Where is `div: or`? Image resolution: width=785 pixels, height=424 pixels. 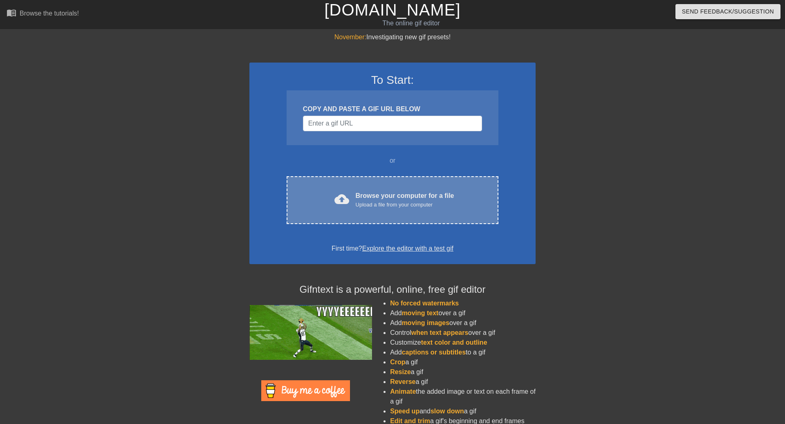 div: or is located at coordinates (393, 161).